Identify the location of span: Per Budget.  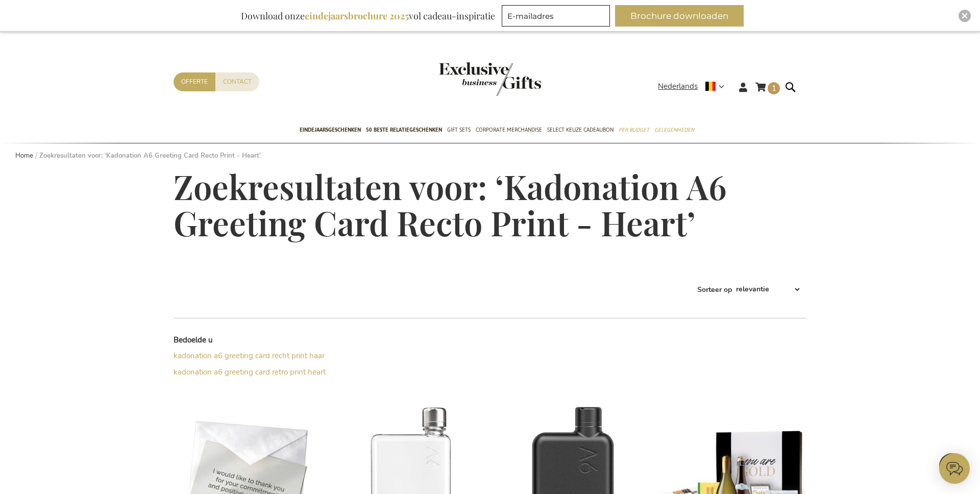
(634, 130).